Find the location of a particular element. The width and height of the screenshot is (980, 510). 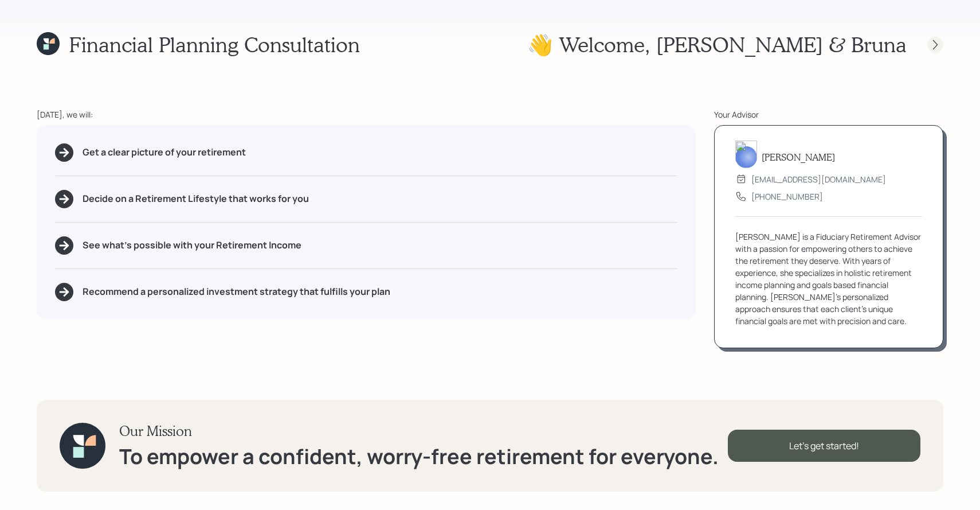

h5: Decide on a Retirement Lifestyle that works for you is located at coordinates (195, 198).